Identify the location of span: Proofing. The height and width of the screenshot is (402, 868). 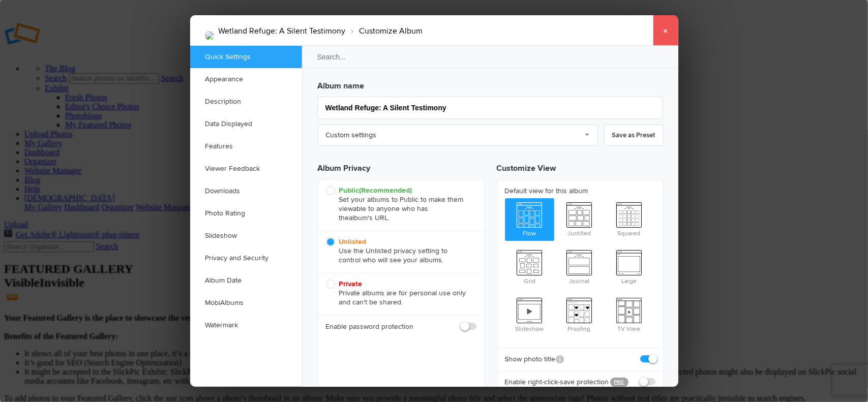
(579, 314).